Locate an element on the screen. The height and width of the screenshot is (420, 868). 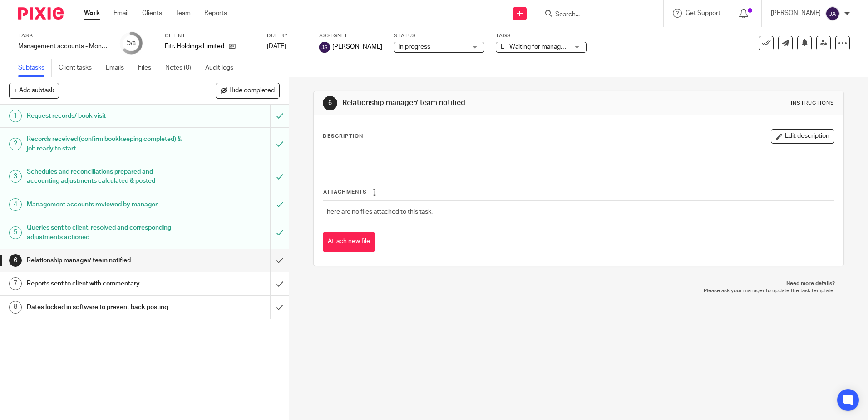
a: Notes (0) is located at coordinates (182, 68).